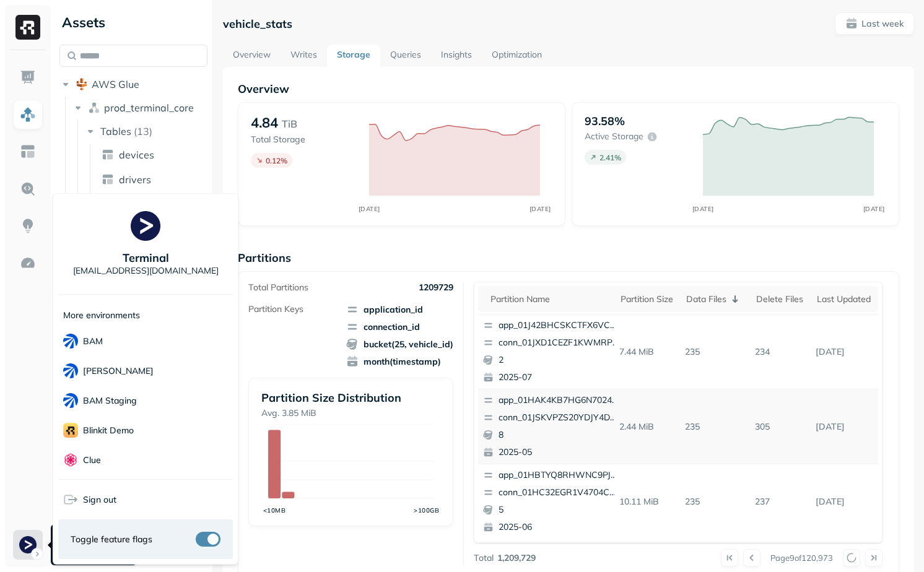  Describe the element at coordinates (71, 401) in the screenshot. I see `img: BAM Staging` at that location.